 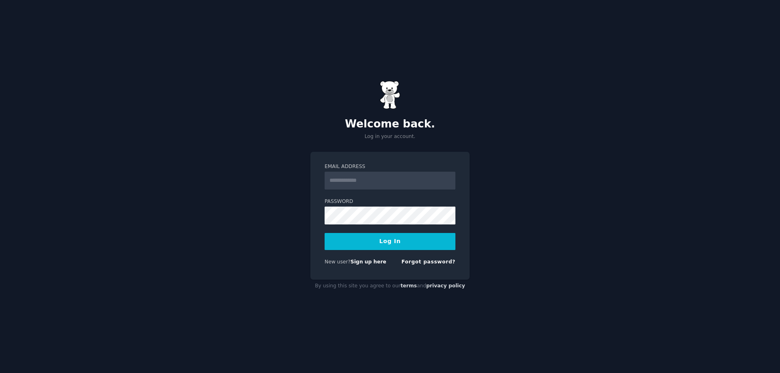 What do you see at coordinates (390, 124) in the screenshot?
I see `h2: Welcome back.` at bounding box center [390, 124].